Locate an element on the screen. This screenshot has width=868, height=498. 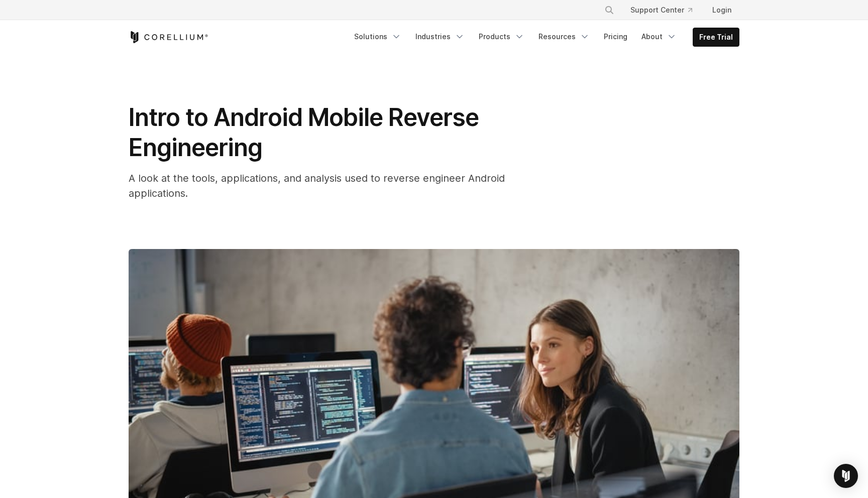
a: Free Trial is located at coordinates (716, 37).